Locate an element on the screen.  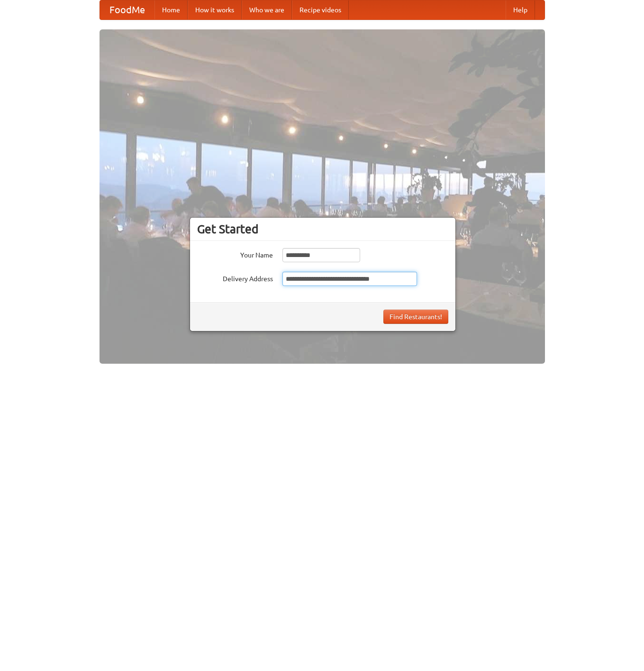
label: Delivery Address is located at coordinates (235, 277).